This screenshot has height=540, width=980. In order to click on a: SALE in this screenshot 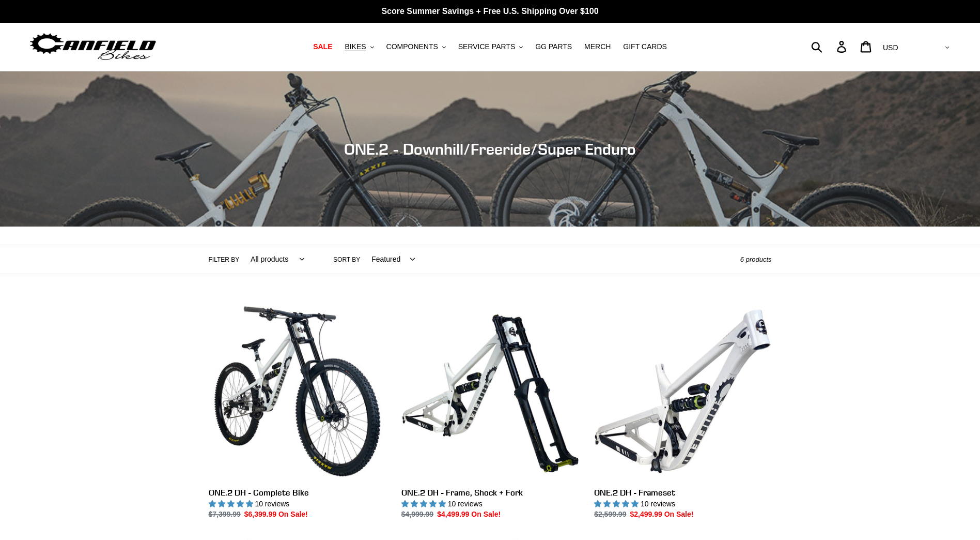, I will do `click(322, 47)`.